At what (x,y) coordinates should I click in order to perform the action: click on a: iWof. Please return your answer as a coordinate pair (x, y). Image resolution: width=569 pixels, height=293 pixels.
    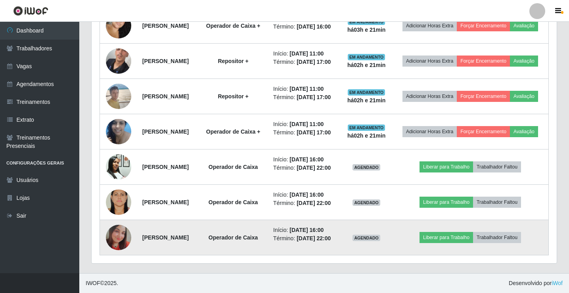
    Looking at the image, I should click on (557, 283).